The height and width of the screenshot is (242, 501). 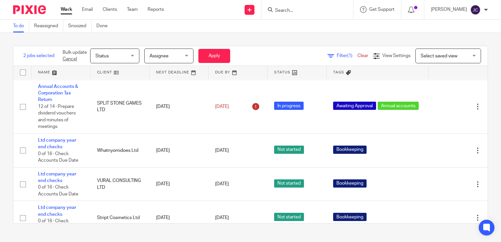 I want to click on span: Status, so click(x=102, y=56).